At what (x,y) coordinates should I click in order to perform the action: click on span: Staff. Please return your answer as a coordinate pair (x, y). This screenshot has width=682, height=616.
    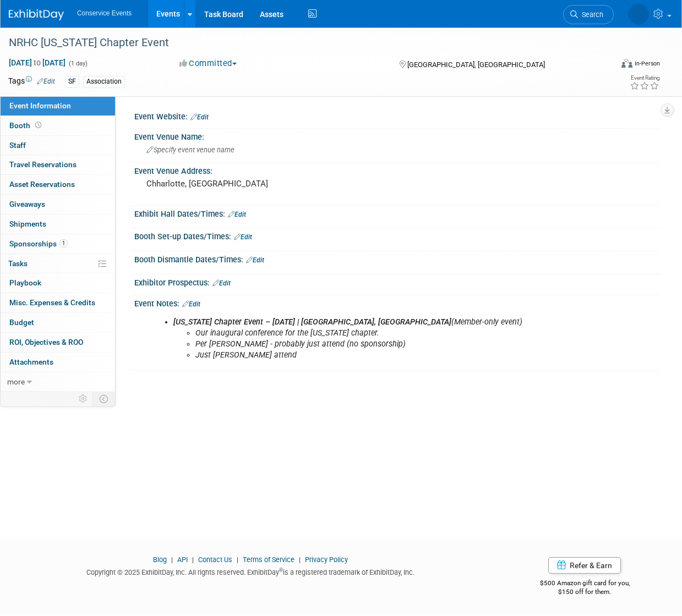
    Looking at the image, I should click on (18, 145).